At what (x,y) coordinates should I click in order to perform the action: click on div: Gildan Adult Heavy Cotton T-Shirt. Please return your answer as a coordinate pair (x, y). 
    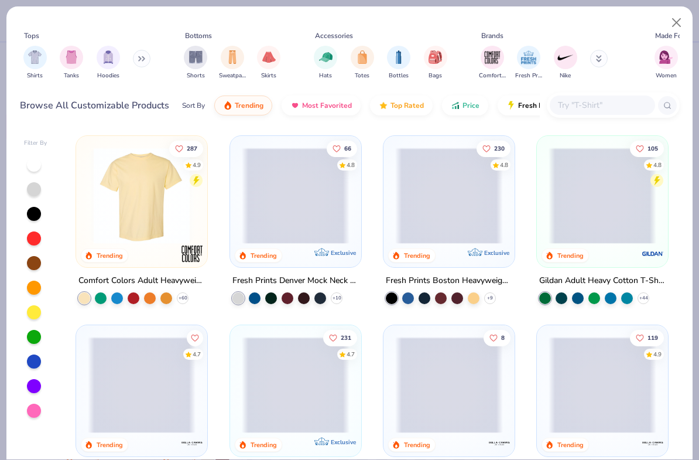
    Looking at the image, I should click on (602, 280).